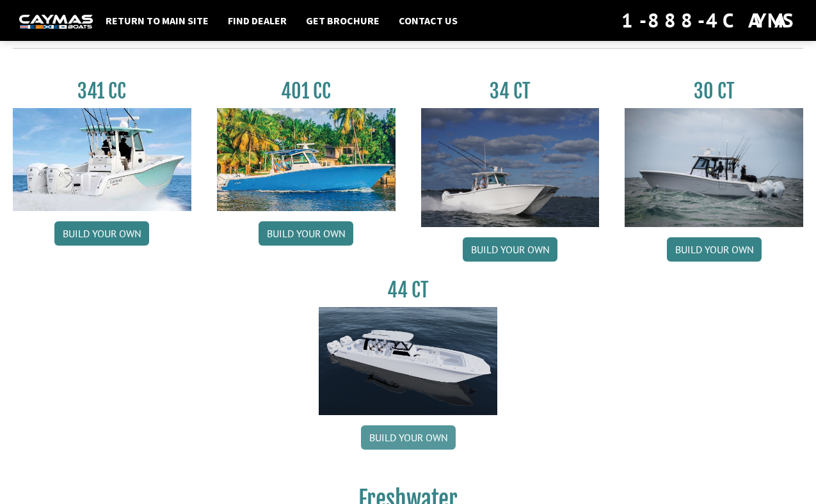  What do you see at coordinates (306, 91) in the screenshot?
I see `h3: 401 CC` at bounding box center [306, 91].